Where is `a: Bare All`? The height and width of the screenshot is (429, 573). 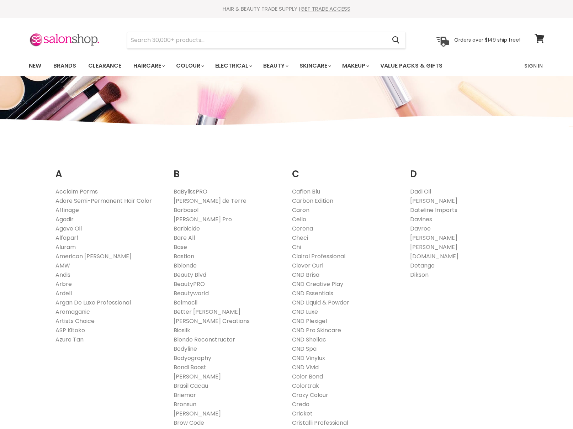 a: Bare All is located at coordinates (184, 238).